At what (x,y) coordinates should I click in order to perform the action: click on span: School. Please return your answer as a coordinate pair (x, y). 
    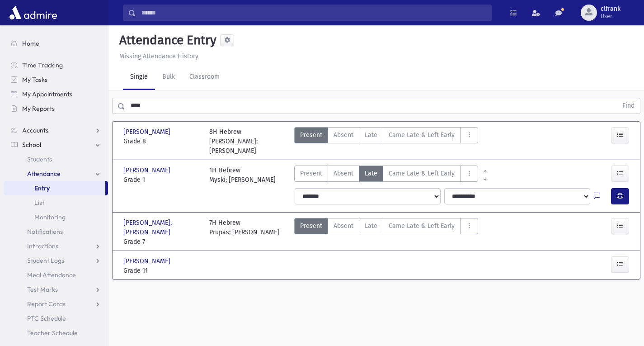
    Looking at the image, I should click on (31, 145).